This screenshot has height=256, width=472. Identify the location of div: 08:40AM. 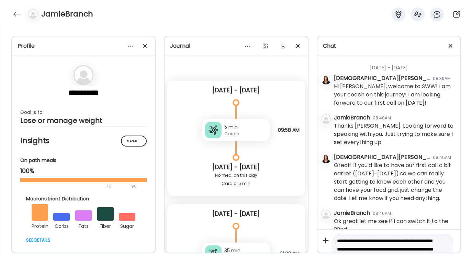
(381, 118).